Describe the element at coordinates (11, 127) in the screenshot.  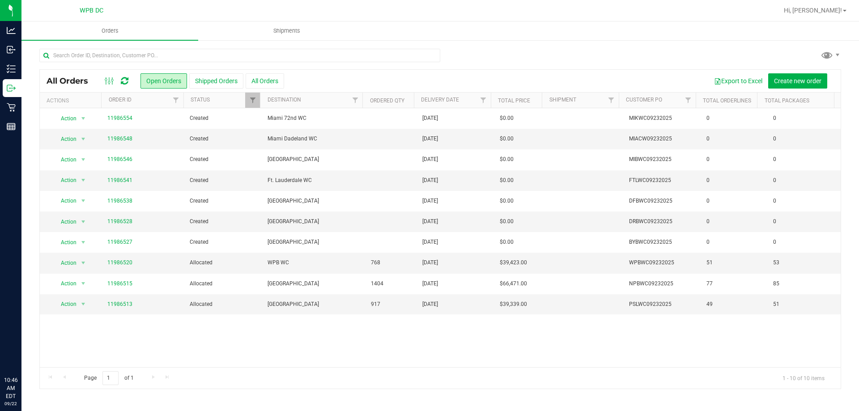
I see `inline-svg: Reports` at that location.